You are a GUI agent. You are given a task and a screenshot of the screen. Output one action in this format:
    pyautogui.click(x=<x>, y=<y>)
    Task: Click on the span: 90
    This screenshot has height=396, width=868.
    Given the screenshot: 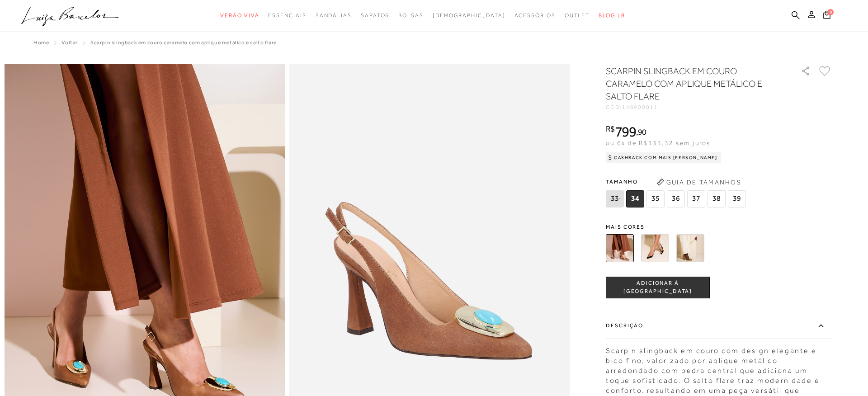 What is the action you would take?
    pyautogui.click(x=642, y=132)
    